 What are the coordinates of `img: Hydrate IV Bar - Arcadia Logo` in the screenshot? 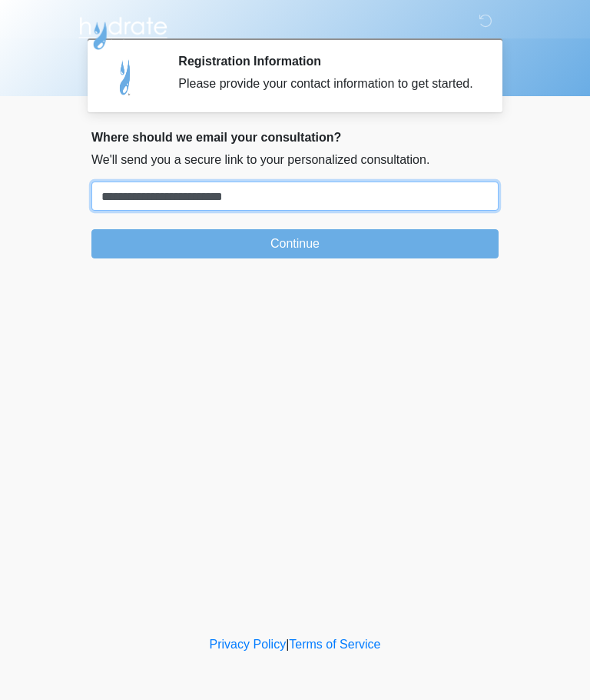 It's located at (123, 30).